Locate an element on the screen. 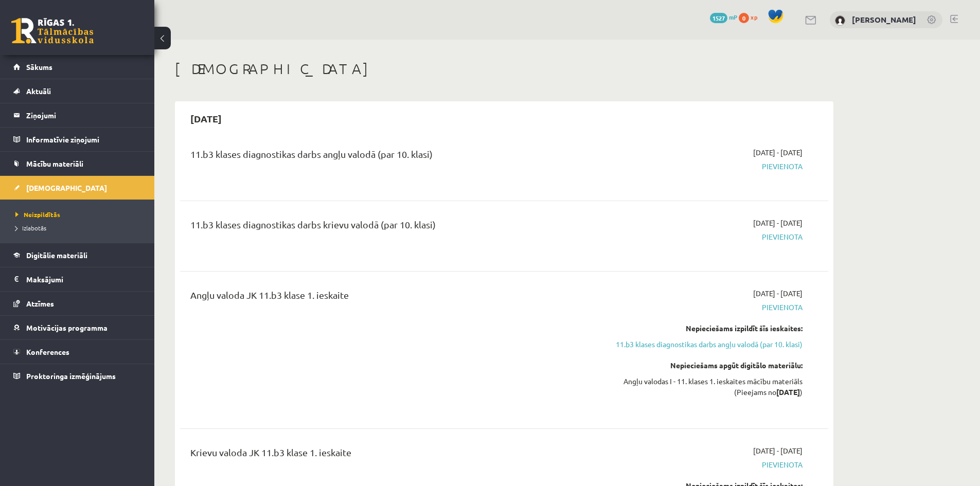  a: Informatīvie ziņojumi is located at coordinates (77, 140).